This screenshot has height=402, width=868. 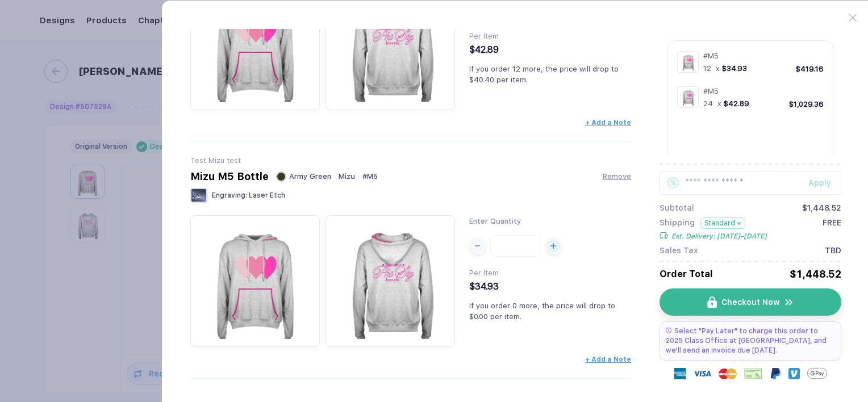 What do you see at coordinates (542, 312) in the screenshot?
I see `span: If you order 0 more, the price will drop to $0.00 per item.` at bounding box center [542, 312].